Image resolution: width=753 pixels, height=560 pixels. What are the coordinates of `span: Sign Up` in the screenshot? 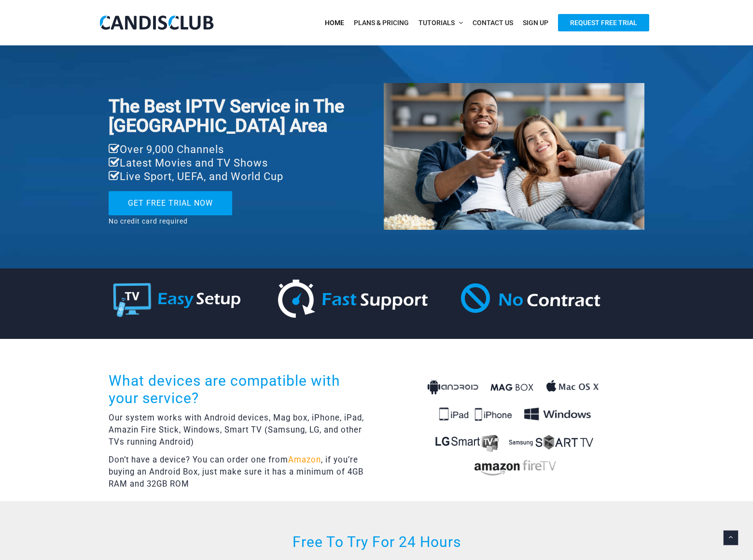 It's located at (535, 23).